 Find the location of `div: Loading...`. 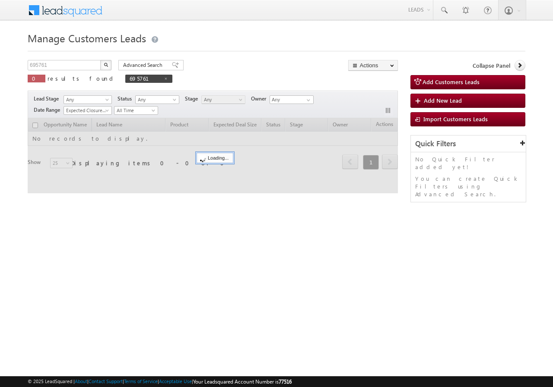

div: Loading... is located at coordinates (215, 158).